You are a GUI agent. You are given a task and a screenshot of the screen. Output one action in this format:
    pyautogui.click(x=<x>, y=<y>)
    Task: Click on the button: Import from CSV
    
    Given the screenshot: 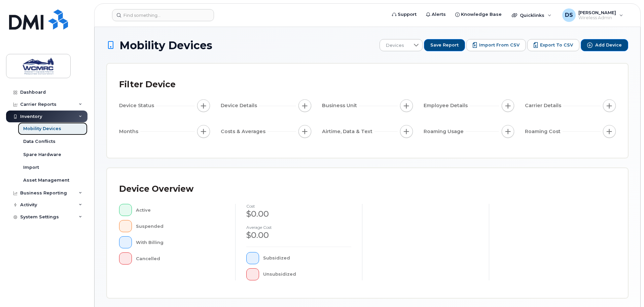 What is the action you would take?
    pyautogui.click(x=496, y=45)
    